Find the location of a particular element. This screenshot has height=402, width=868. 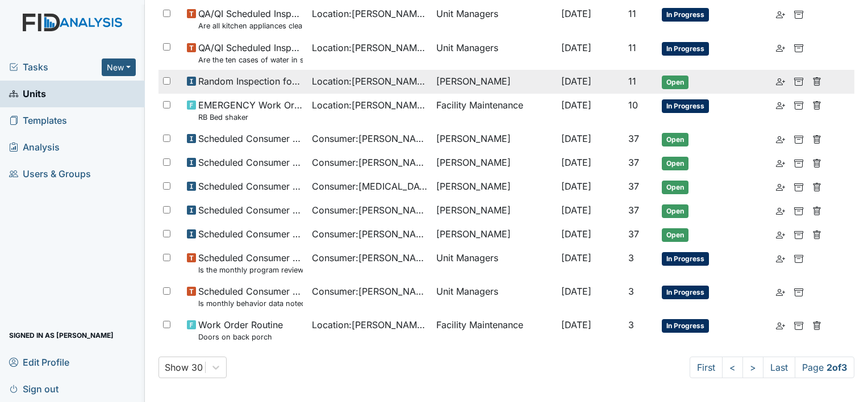

span: EMERGENCY Work Order RB Bed shaker is located at coordinates (251, 110).